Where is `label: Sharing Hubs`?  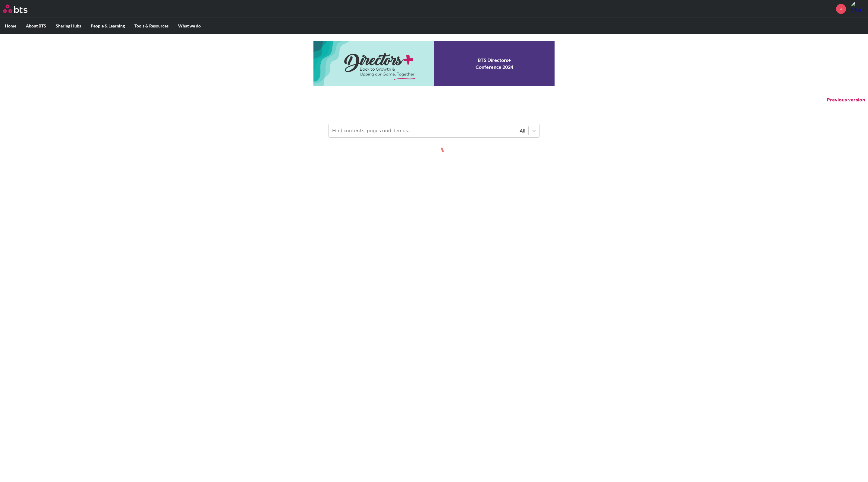 label: Sharing Hubs is located at coordinates (68, 26).